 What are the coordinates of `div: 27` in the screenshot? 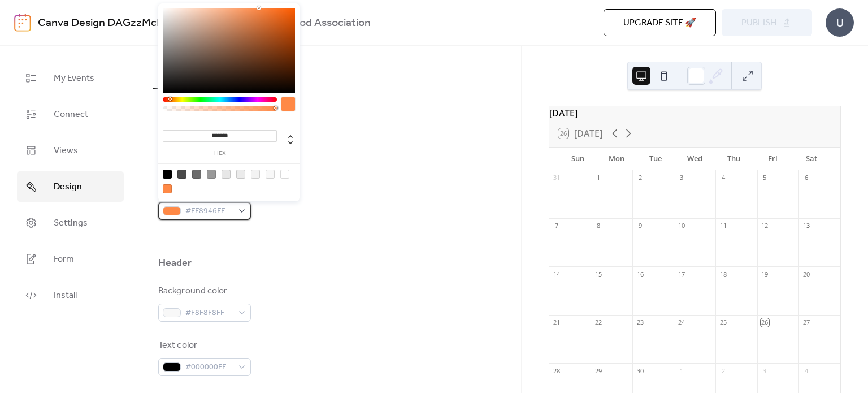 It's located at (806, 322).